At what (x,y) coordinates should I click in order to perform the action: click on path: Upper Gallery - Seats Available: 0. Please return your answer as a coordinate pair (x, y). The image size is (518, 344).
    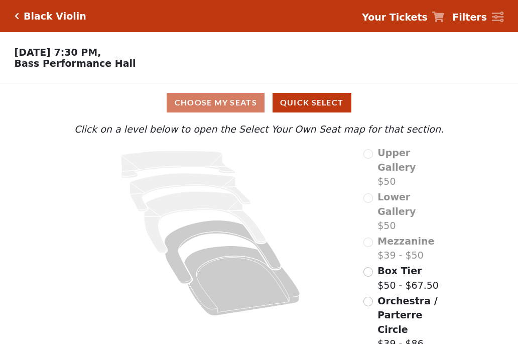
    Looking at the image, I should click on (178, 164).